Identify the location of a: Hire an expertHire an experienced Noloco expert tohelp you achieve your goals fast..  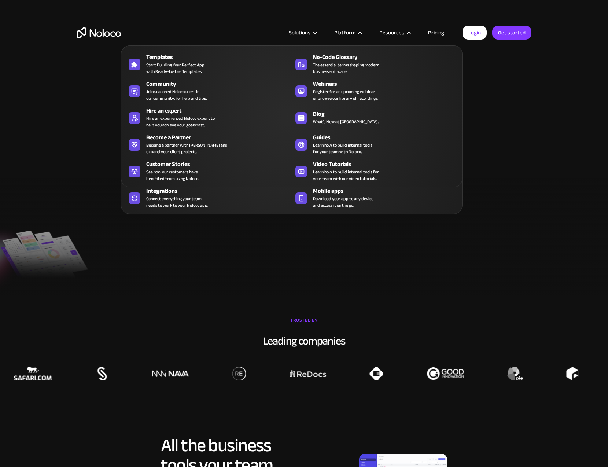
(208, 117).